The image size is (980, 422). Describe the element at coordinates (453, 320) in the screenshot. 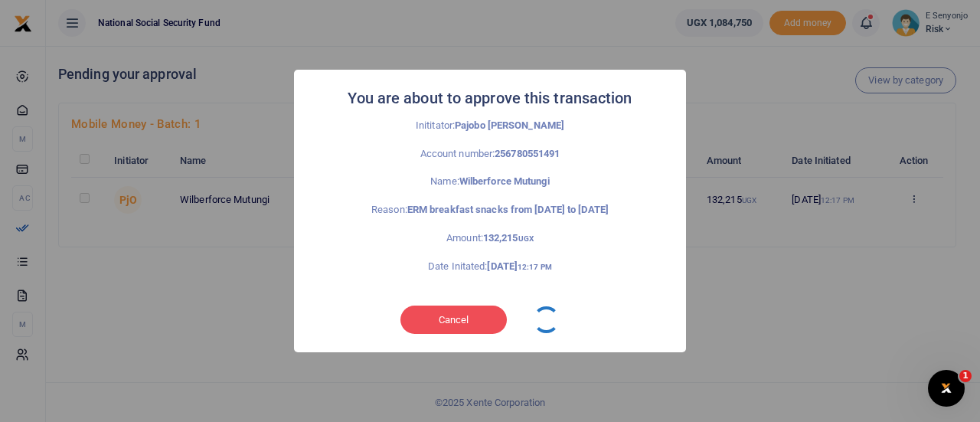

I see `button: Cancel` at that location.